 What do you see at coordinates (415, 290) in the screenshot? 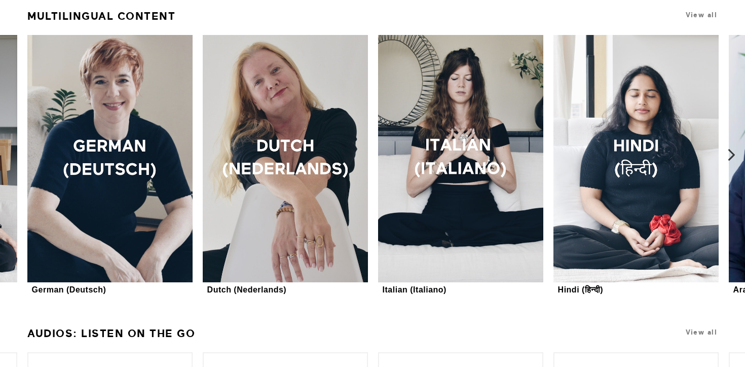
I see `div: Italian (Italiano)` at bounding box center [415, 290].